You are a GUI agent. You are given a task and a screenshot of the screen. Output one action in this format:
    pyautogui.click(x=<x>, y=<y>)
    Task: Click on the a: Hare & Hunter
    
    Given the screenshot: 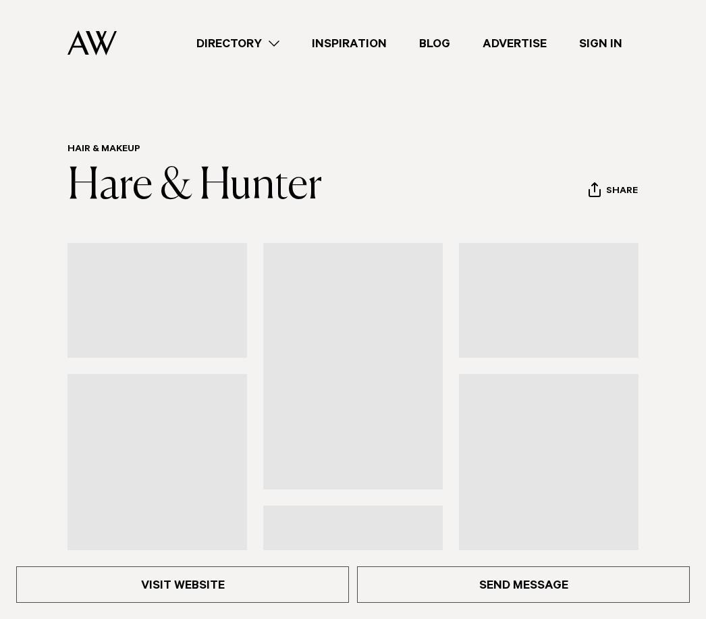 What is the action you would take?
    pyautogui.click(x=194, y=186)
    